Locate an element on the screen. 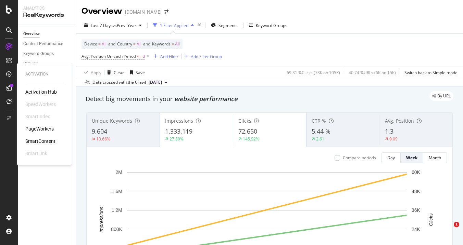 Image resolution: width=463 pixels, height=245 pixels. span: 1.3 is located at coordinates (389, 131).